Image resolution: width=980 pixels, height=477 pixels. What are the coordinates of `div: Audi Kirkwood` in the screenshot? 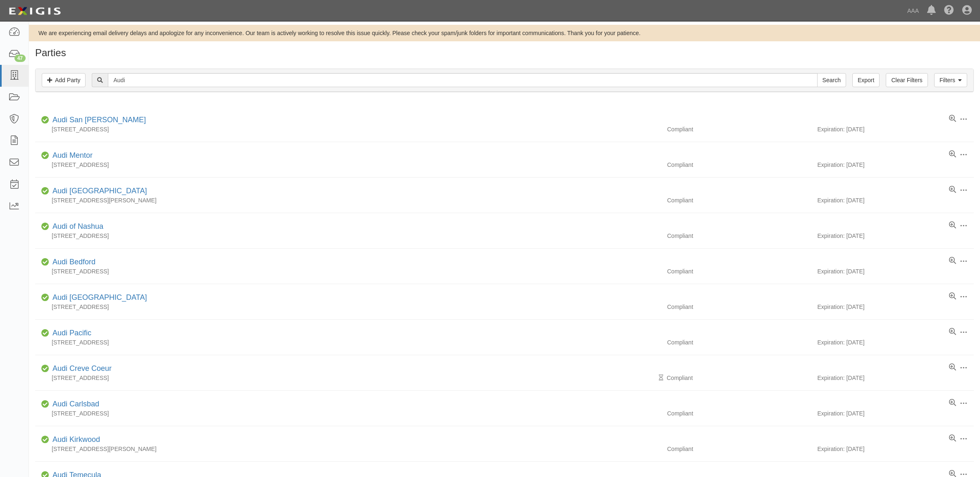 It's located at (74, 440).